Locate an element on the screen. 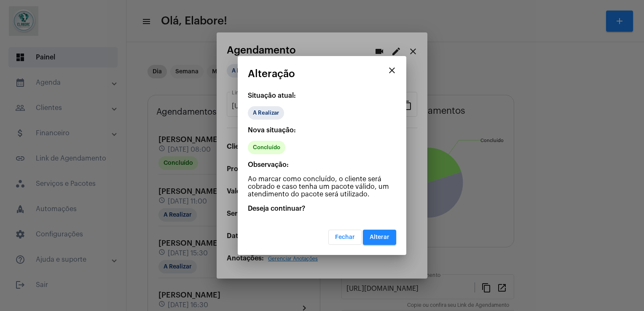 Image resolution: width=644 pixels, height=311 pixels. span: Alteração is located at coordinates (272, 73).